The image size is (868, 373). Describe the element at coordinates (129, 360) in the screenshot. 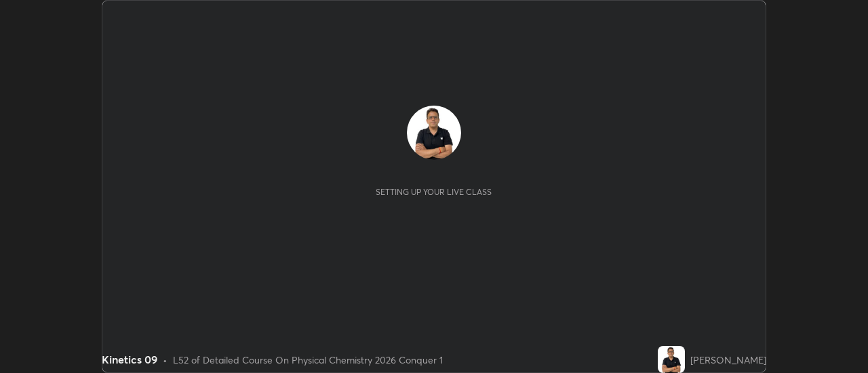

I see `div: Kinetics 09` at that location.